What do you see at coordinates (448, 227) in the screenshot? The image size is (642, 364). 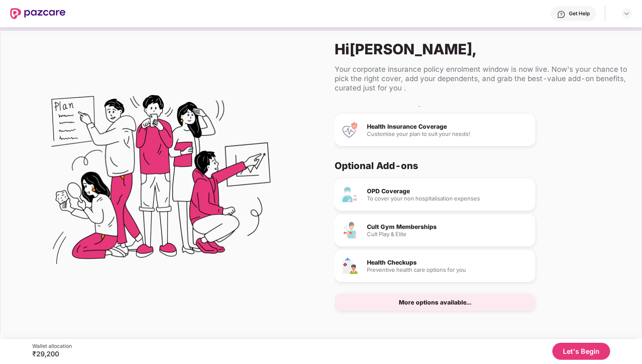 I see `div: Cult Gym Memberships` at bounding box center [448, 227].